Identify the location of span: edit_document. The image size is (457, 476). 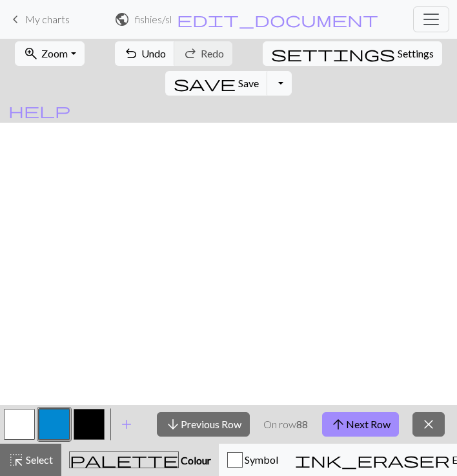
(278, 19).